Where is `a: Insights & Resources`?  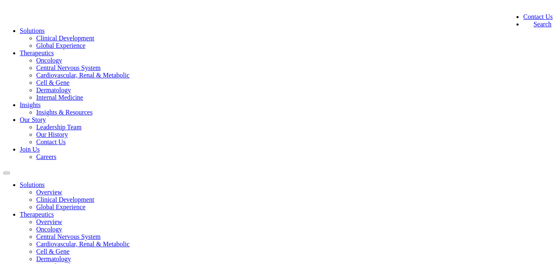
a: Insights & Resources is located at coordinates (64, 112).